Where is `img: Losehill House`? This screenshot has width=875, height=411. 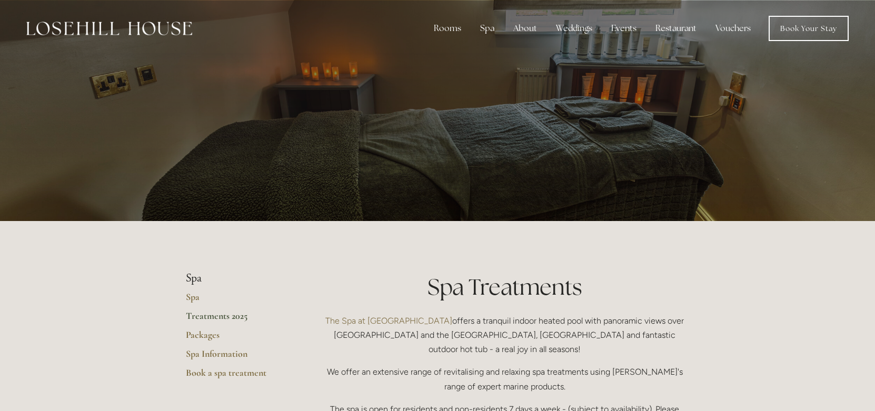
img: Losehill House is located at coordinates (109, 28).